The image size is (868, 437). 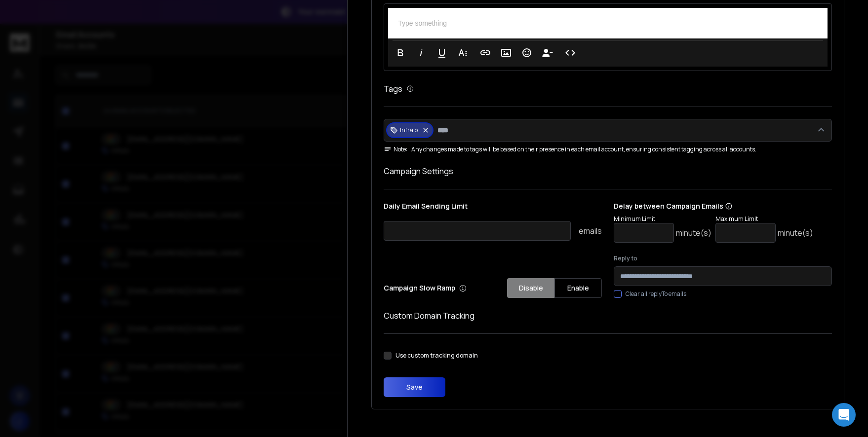 What do you see at coordinates (608, 316) in the screenshot?
I see `h1: Custom Domain Tracking` at bounding box center [608, 316].